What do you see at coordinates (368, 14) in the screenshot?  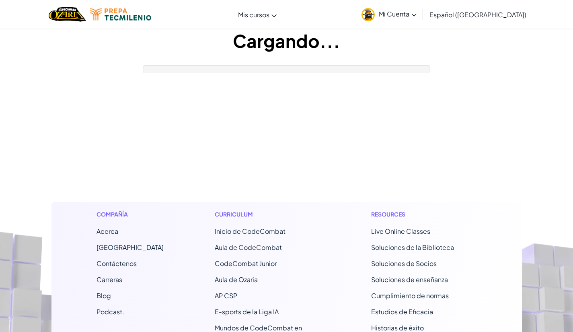 I see `img: avatar` at bounding box center [368, 14].